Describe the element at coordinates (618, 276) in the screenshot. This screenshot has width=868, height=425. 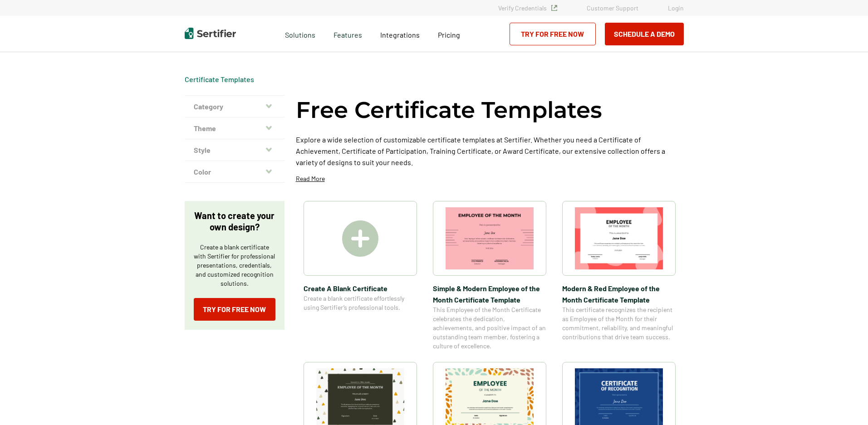
I see `a: Modern & Red Employee of the Month Certificate TemplateModern & Red Employee of the Month Certifi...` at that location.